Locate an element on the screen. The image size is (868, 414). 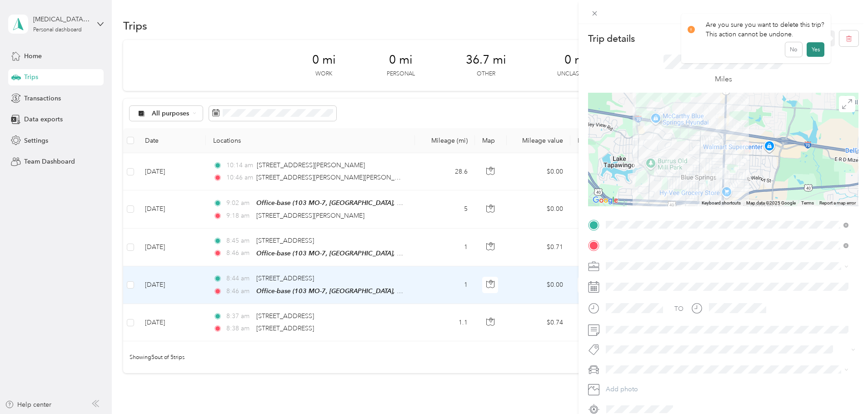
p: Trip details is located at coordinates (611, 39).